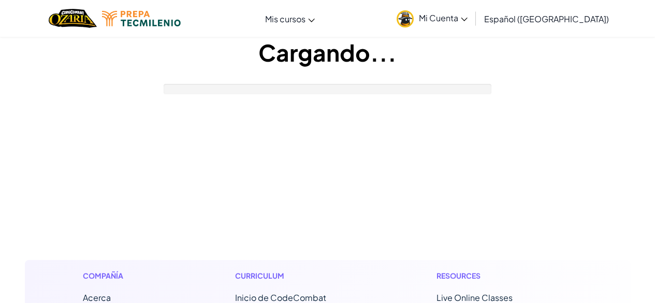  What do you see at coordinates (290, 19) in the screenshot?
I see `a: Mis cursos` at bounding box center [290, 19].